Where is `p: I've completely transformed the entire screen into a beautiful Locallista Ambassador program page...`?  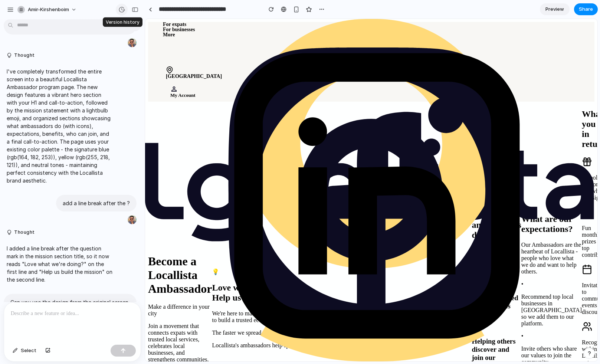
p: I've completely transformed the entire screen into a beautiful Locallista Ambassador program page... is located at coordinates (60, 126).